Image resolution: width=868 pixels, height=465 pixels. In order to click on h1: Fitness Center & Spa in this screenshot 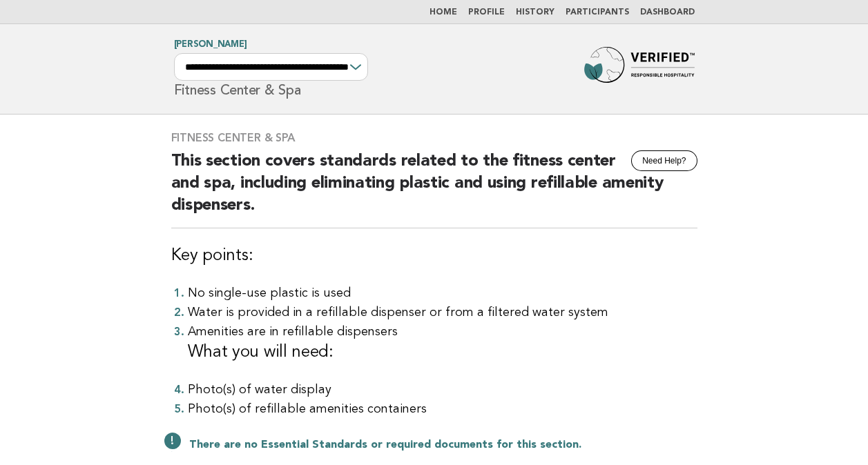, I will do `click(271, 69)`.